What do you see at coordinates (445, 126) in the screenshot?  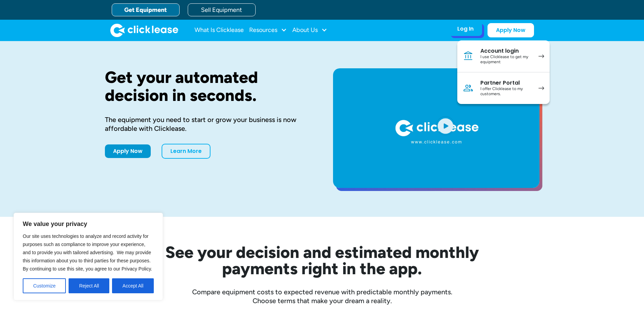 I see `img: Blue play button logo on a light blue circular background` at bounding box center [445, 126].